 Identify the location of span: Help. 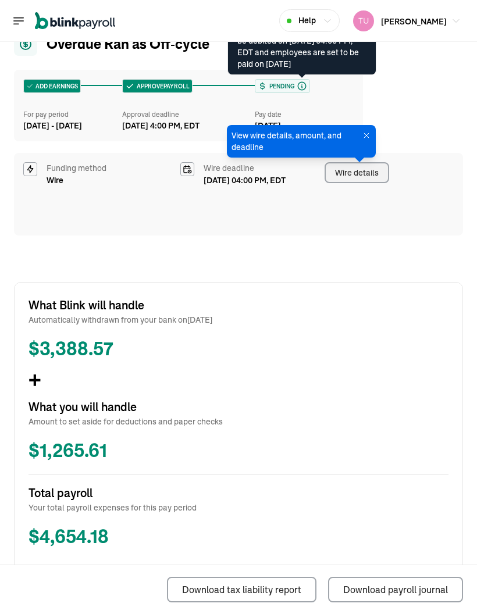
(307, 20).